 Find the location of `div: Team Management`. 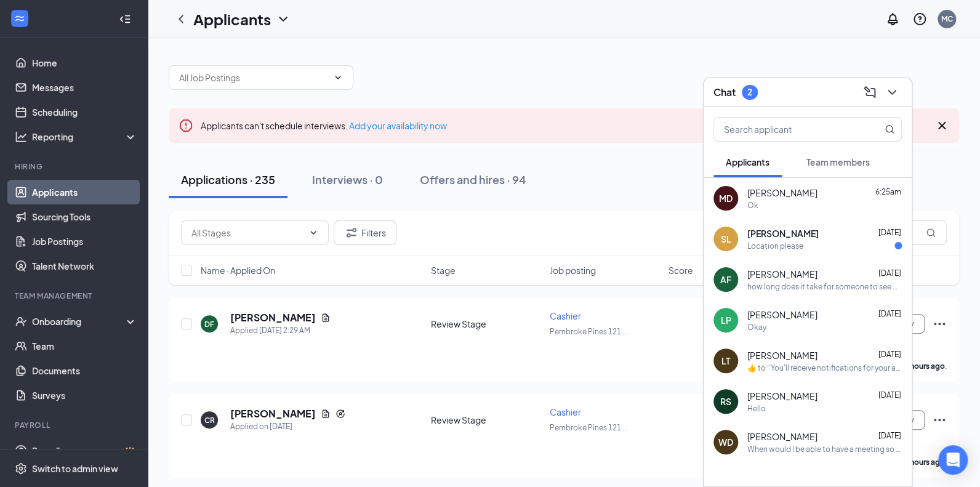

div: Team Management is located at coordinates (75, 296).